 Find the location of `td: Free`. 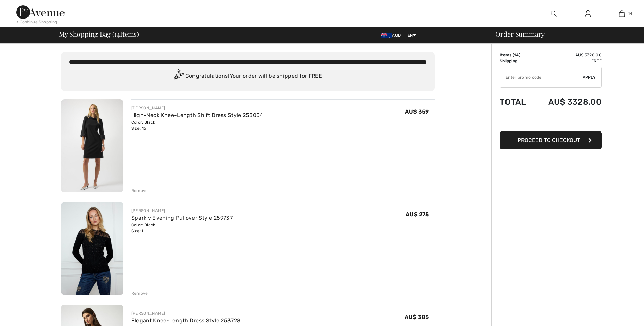

td: Free is located at coordinates (567, 61).